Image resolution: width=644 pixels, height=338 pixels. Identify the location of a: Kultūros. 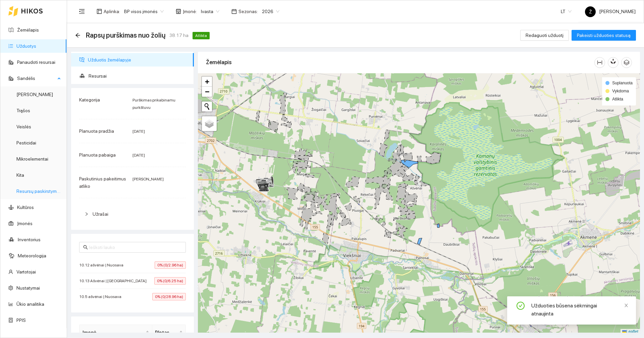
(25, 207).